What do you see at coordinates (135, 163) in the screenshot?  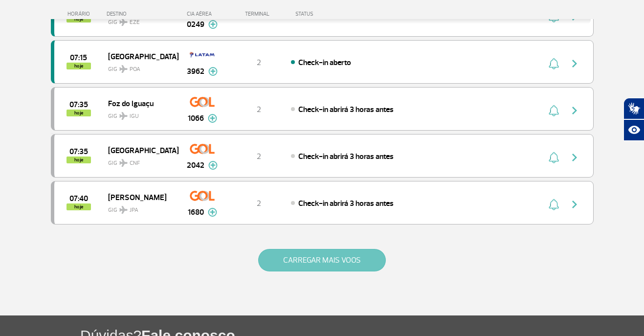 I see `span: CNF` at bounding box center [135, 163].